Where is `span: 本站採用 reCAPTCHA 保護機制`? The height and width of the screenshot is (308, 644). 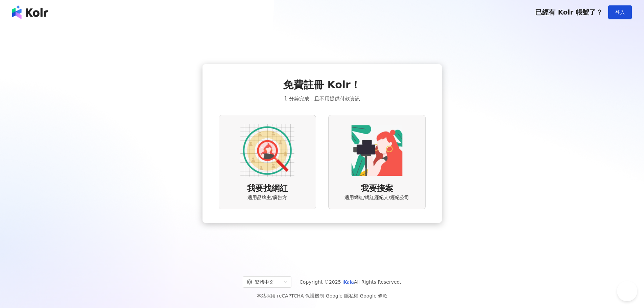
span: 本站採用 reCAPTCHA 保護機制 is located at coordinates (322, 296).